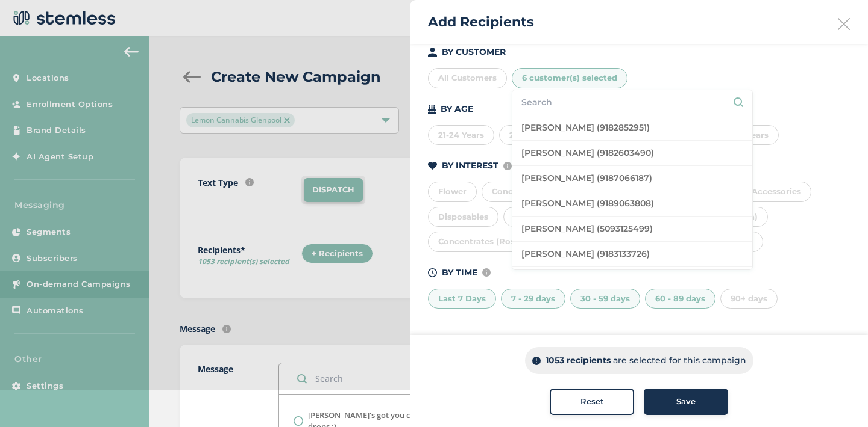 Image resolution: width=868 pixels, height=427 pixels. I want to click on img: icon-person-dark-ced50e5f.svg, so click(432, 52).